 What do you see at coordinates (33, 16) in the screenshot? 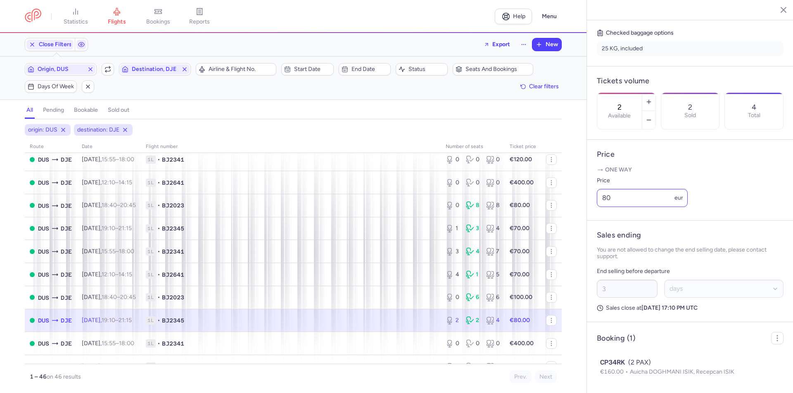
I see `a: CitizenPlane red outlined logo` at bounding box center [33, 16].